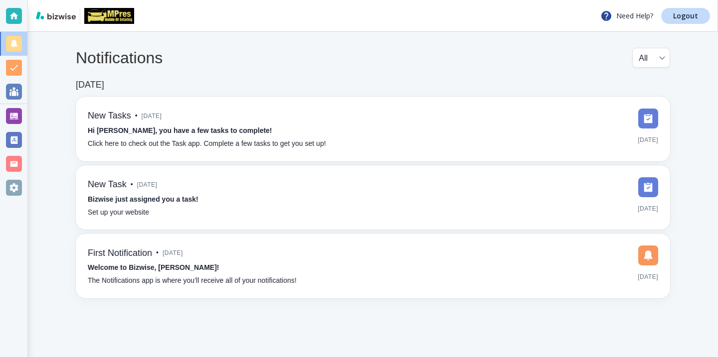 Image resolution: width=718 pixels, height=357 pixels. What do you see at coordinates (627, 16) in the screenshot?
I see `p: Need Help?` at bounding box center [627, 16].